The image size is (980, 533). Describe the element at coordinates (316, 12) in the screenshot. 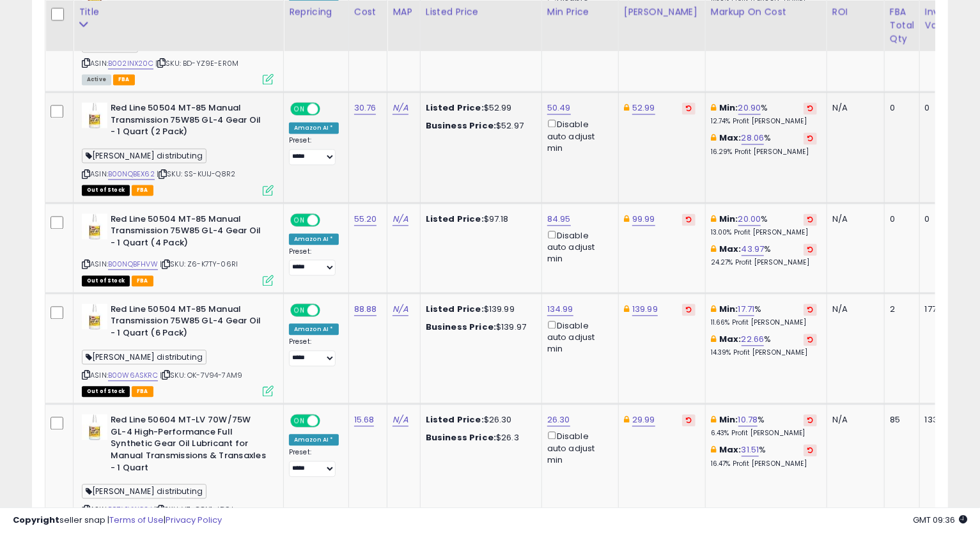

I see `div: Repricing` at that location.